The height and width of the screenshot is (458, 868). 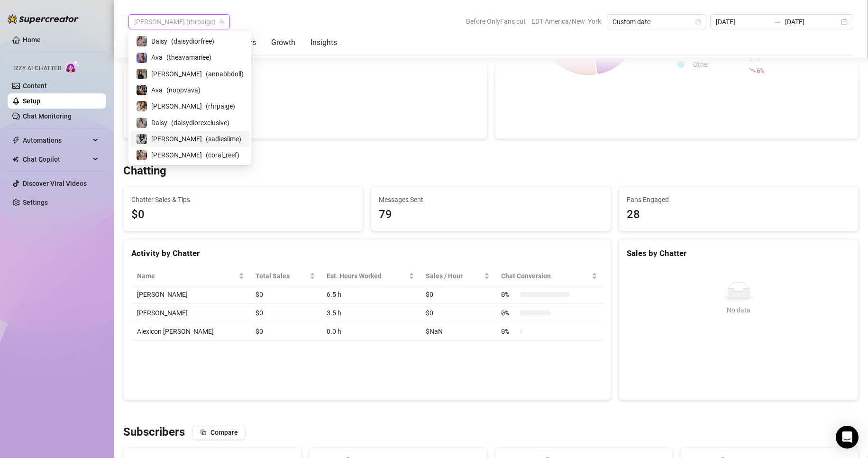 I want to click on td: 3.5 h, so click(x=370, y=313).